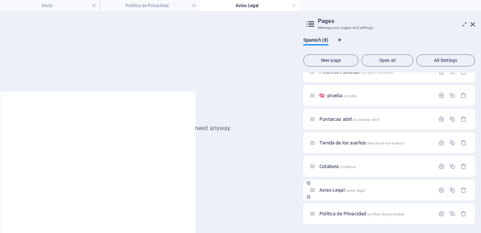  I want to click on span: Aviso Legal, so click(342, 190).